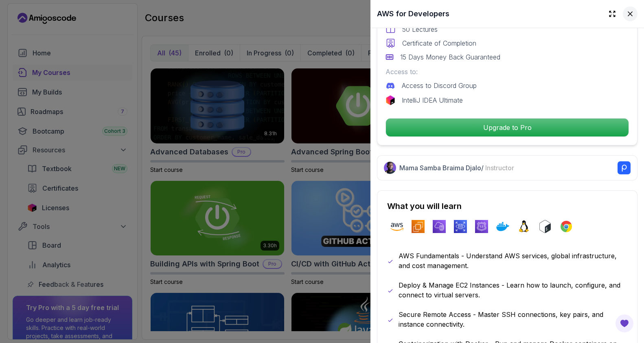 The image size is (644, 343). What do you see at coordinates (418, 227) in the screenshot?
I see `img: ec2 logo` at bounding box center [418, 227].